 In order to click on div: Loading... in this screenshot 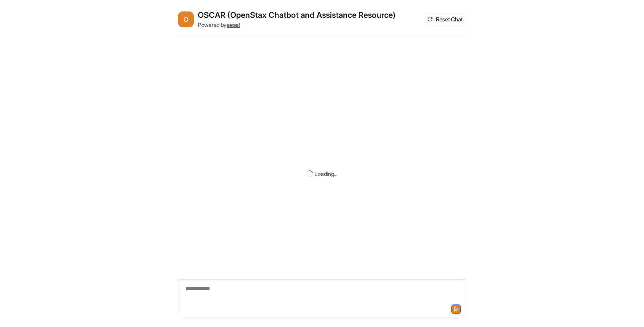, I will do `click(325, 174)`.